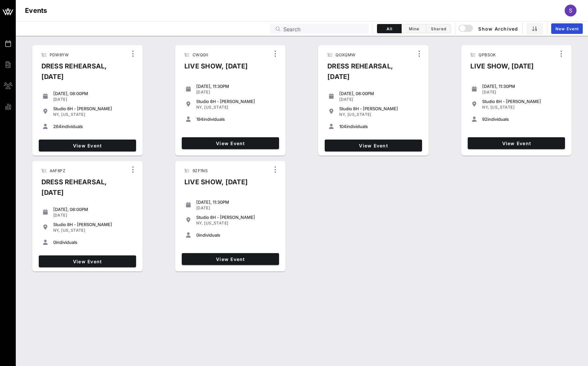 The width and height of the screenshot is (588, 366). I want to click on button: Shared, so click(439, 29).